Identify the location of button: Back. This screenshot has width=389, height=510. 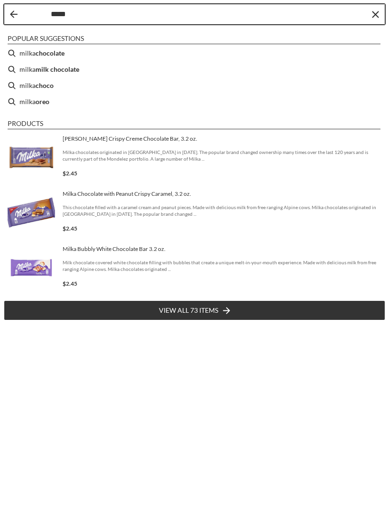
(14, 14).